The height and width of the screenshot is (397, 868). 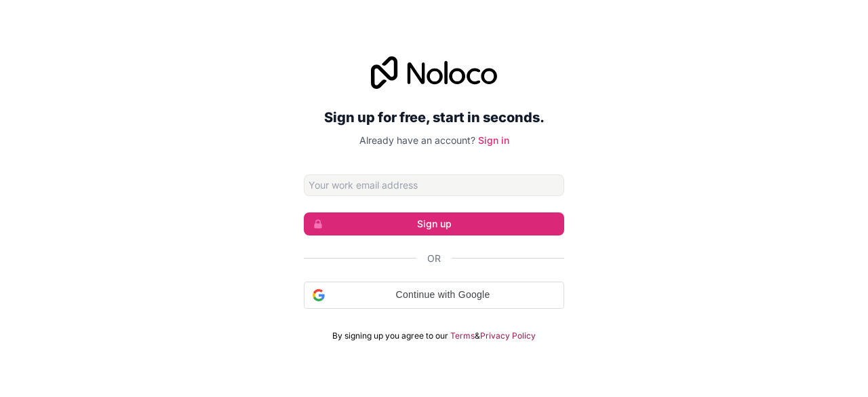 I want to click on a: Privacy Policy, so click(x=508, y=335).